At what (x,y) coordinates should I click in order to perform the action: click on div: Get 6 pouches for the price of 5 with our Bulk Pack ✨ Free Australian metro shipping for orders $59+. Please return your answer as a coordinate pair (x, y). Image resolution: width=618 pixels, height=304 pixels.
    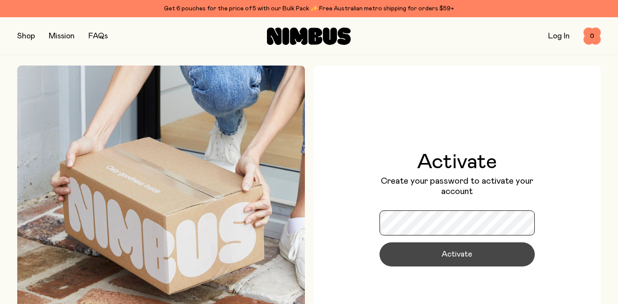
    Looking at the image, I should click on (309, 9).